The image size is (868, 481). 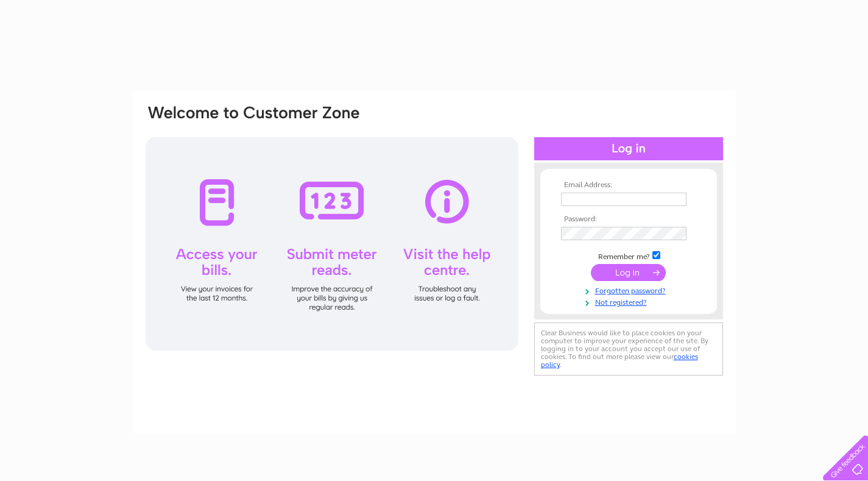 I want to click on th: Email Address:, so click(x=628, y=186).